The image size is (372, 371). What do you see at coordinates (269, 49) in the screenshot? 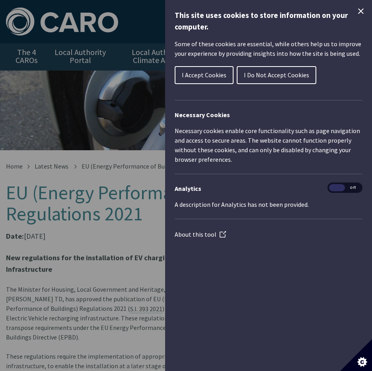
I see `p: Some of these cookies are essential, while others help us to improve your experience by providing...` at bounding box center [269, 49].